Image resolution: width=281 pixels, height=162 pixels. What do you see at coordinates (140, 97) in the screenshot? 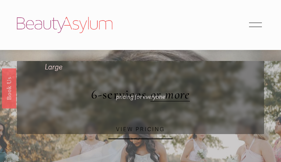
I see `em: pricing for everyone` at bounding box center [140, 97].